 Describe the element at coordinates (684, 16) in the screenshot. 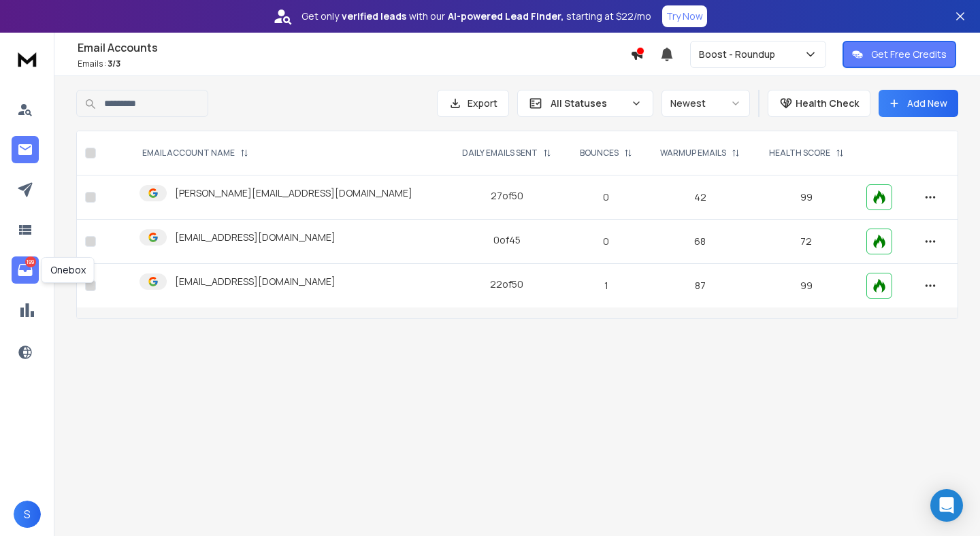

I see `button: Try Now` at that location.